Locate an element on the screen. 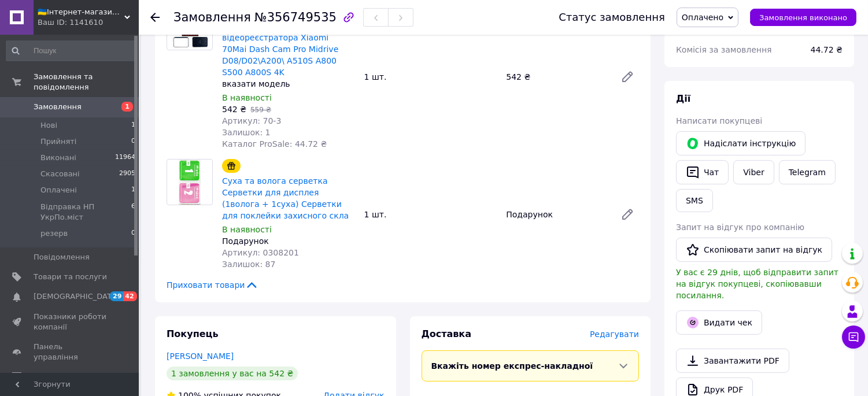 The height and width of the screenshot is (396, 868). button: Скопіювати запит на відгук is located at coordinates (754, 250).